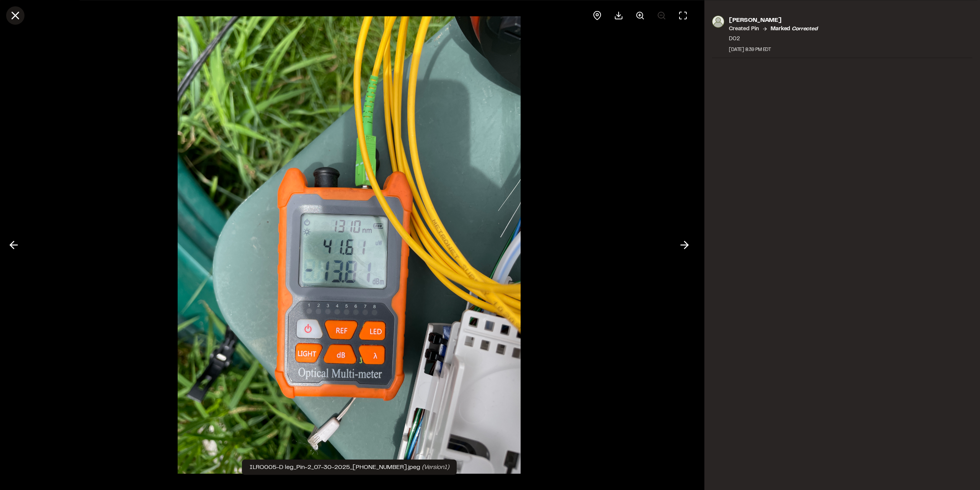 The height and width of the screenshot is (490, 980). I want to click on div: View pin on map, so click(597, 15).